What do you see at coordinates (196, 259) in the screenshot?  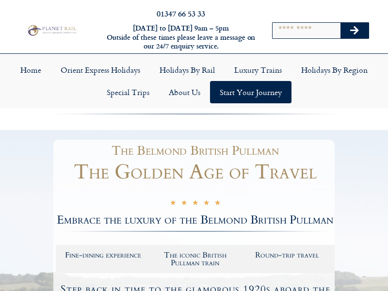 I see `h2: The iconic British Pullman train` at bounding box center [196, 259].